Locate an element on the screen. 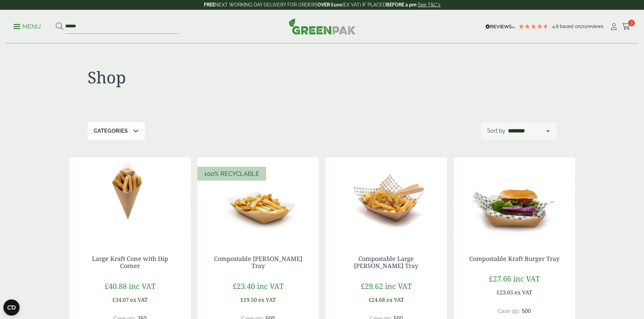  a: Large Kraft Chip Tray with Chips and Curry 5430021A is located at coordinates (386, 200).